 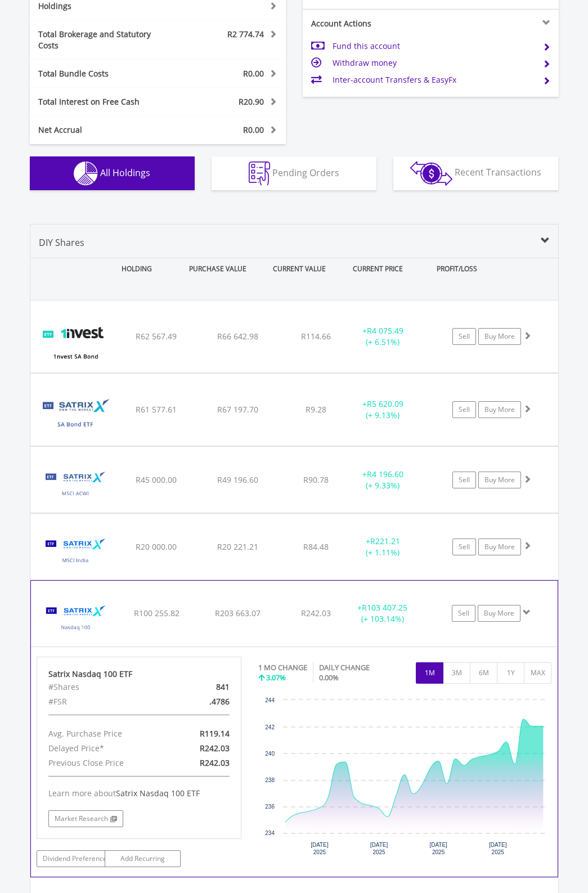 I want to click on div: + (+ 9.13%), so click(x=383, y=410).